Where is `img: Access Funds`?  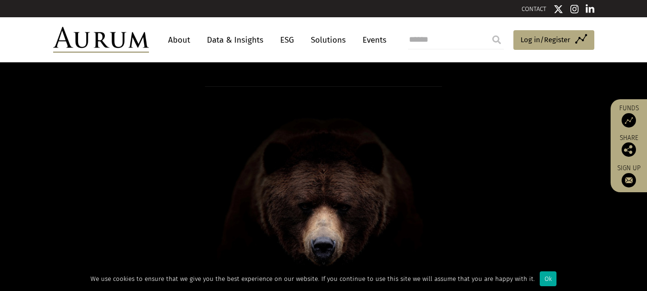 img: Access Funds is located at coordinates (629, 120).